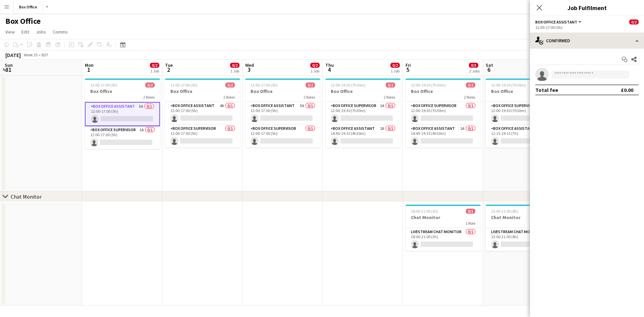 The width and height of the screenshot is (644, 317). What do you see at coordinates (407, 70) in the screenshot?
I see `span: 5` at bounding box center [407, 70].